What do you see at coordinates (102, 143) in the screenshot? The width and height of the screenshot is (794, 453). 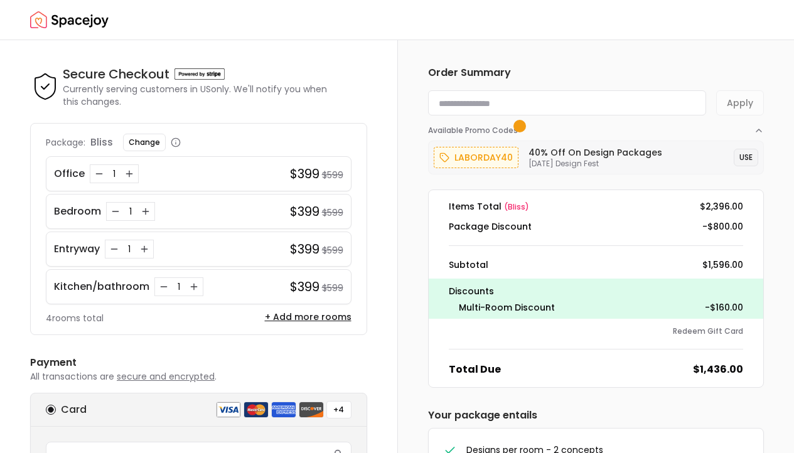 I see `p: bliss` at bounding box center [102, 143].